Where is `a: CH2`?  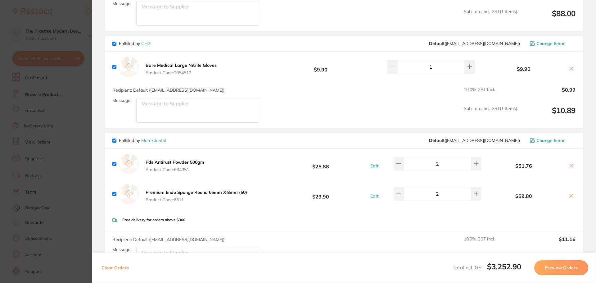 a: CH2 is located at coordinates (146, 43).